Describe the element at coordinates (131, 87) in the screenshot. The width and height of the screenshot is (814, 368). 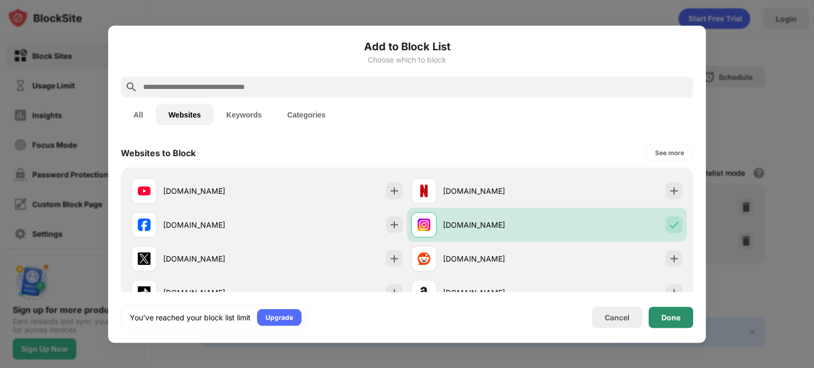
I see `img: search.svg` at that location.